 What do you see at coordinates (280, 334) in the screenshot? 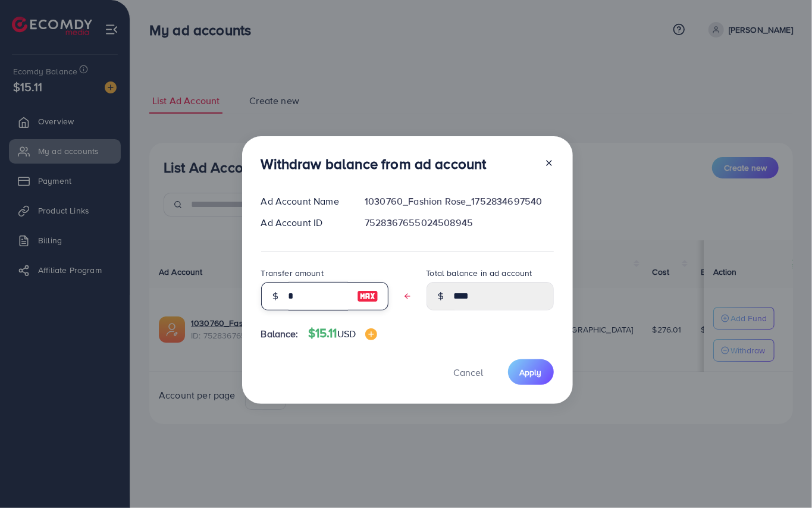
I see `span: Balance:` at bounding box center [280, 334].